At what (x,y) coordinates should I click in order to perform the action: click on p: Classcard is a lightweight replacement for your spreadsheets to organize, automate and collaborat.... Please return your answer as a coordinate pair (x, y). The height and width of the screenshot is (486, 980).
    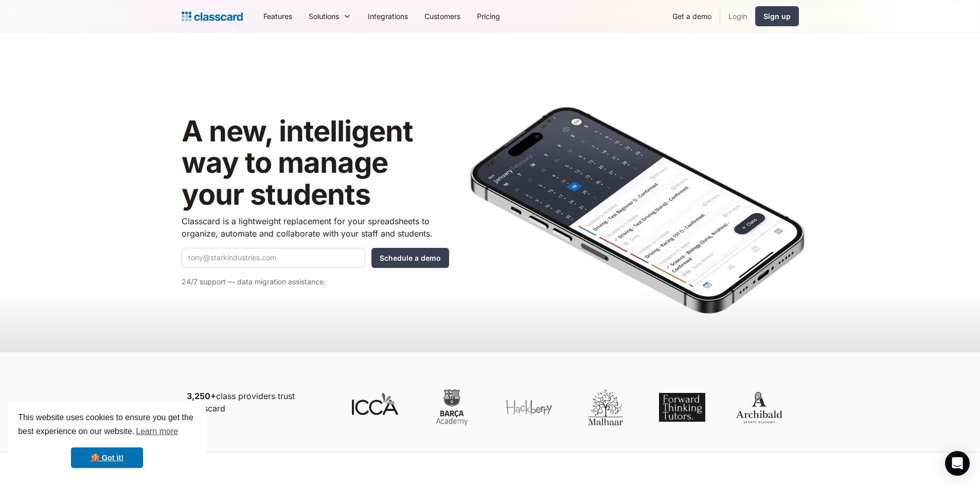
    Looking at the image, I should click on (315, 228).